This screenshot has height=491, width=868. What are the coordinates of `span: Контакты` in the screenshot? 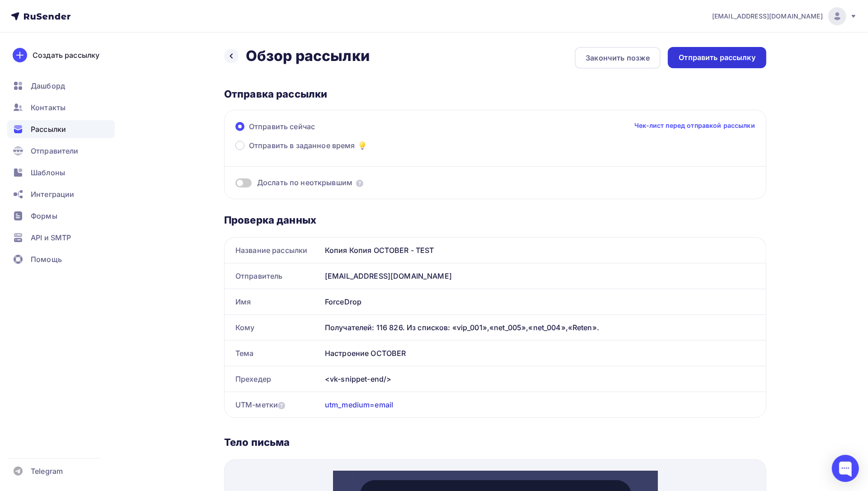 It's located at (48, 107).